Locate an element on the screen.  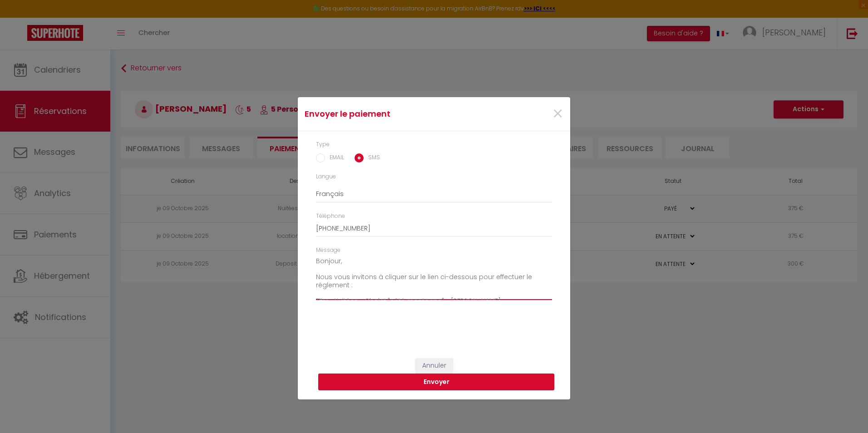
label: Type is located at coordinates (323, 145).